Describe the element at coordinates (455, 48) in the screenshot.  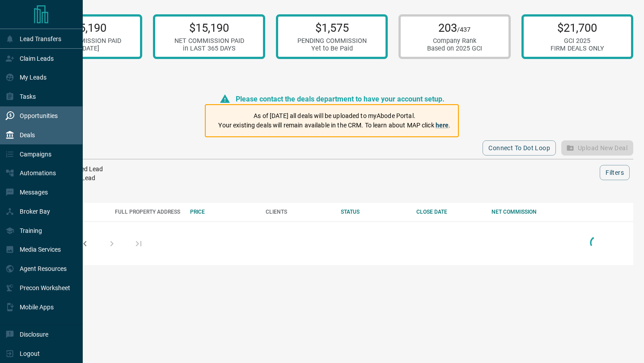
I see `div: Based on 2025 GCI` at that location.